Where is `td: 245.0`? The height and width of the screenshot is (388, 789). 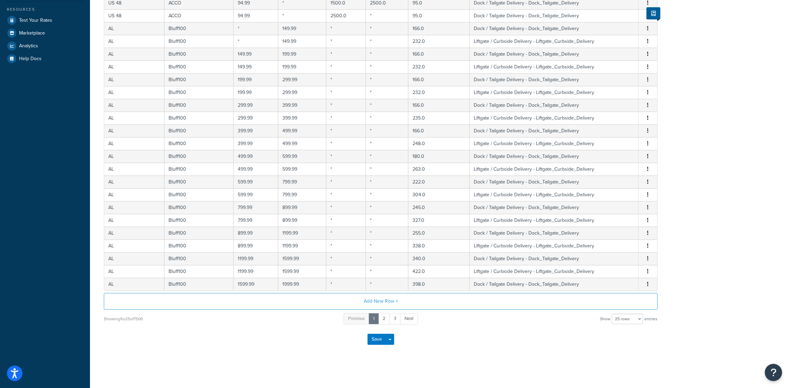
td: 245.0 is located at coordinates (439, 208).